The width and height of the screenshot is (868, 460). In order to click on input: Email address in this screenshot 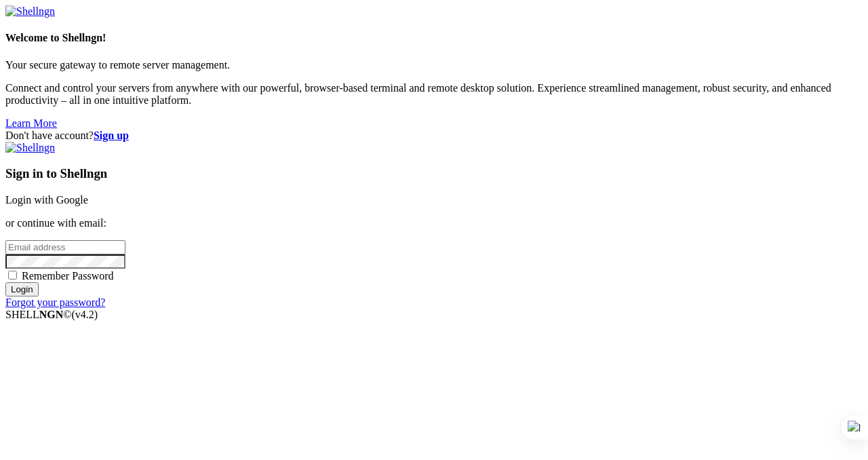, I will do `click(65, 247)`.